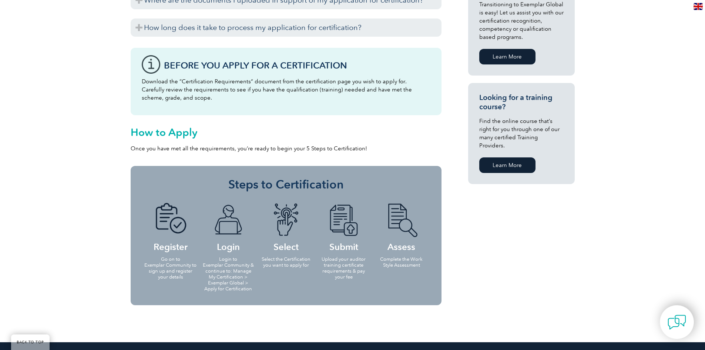  I want to click on h3: How long does it take to process my application for certification?, so click(286, 27).